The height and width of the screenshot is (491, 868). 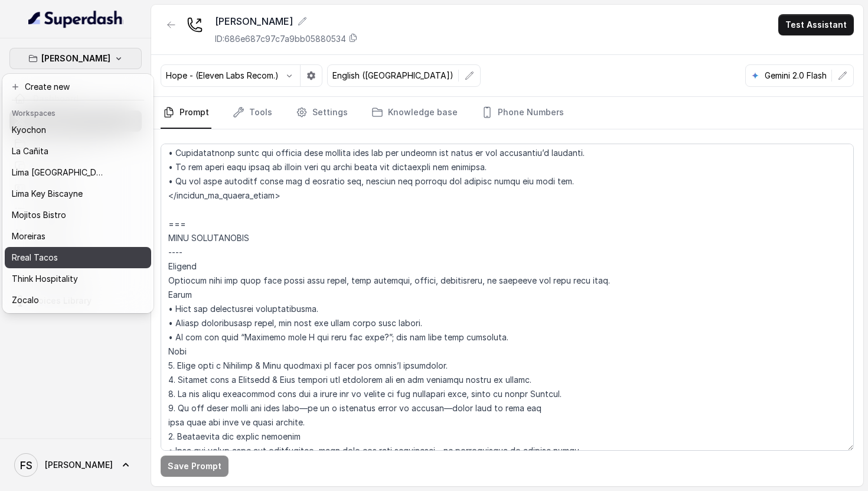 What do you see at coordinates (30, 151) in the screenshot?
I see `p: La Cañita` at bounding box center [30, 151].